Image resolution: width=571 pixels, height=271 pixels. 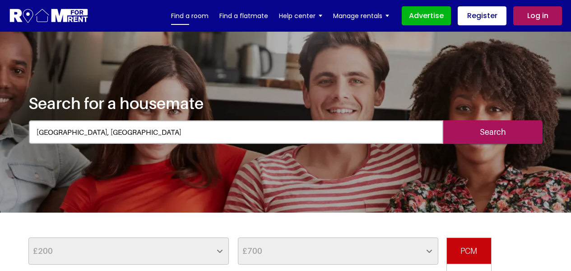 What do you see at coordinates (538, 16) in the screenshot?
I see `a: Log in` at bounding box center [538, 16].